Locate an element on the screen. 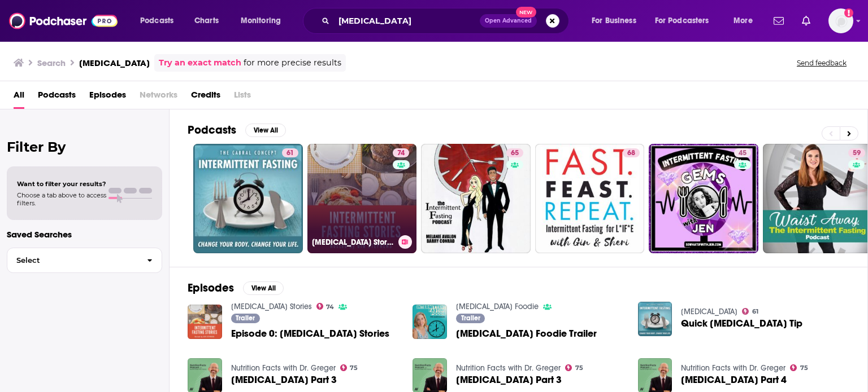 Image resolution: width=868 pixels, height=392 pixels. span: Networks is located at coordinates (158, 97).